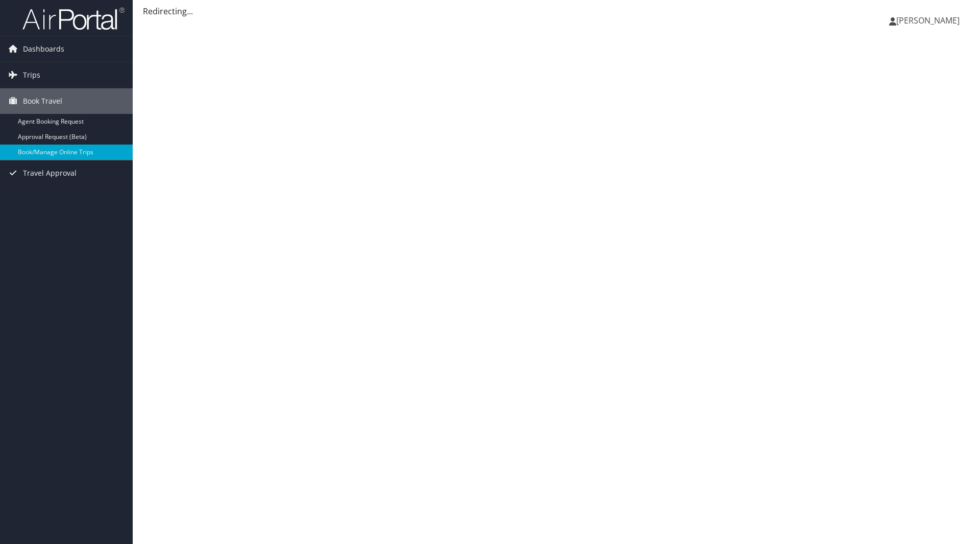  I want to click on span: Book Travel, so click(43, 101).